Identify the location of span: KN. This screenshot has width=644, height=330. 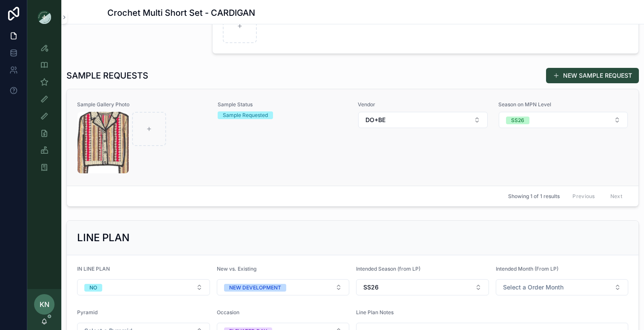
(44, 304).